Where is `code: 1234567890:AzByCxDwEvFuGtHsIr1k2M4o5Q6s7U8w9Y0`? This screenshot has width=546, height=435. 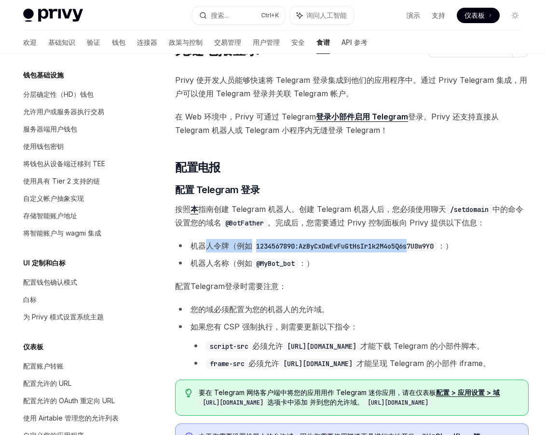
code: 1234567890:AzByCxDwEvFuGtHsIr1k2M4o5Q6s7U8w9Y0 is located at coordinates (345, 246).